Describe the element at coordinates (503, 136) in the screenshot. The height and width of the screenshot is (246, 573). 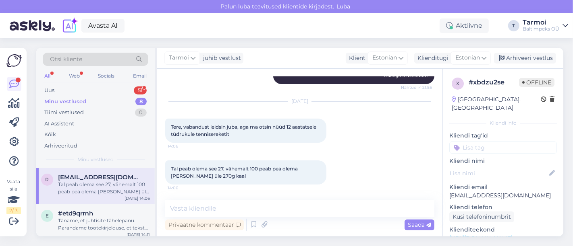
I see `p: Kliendi tag'id` at that location.